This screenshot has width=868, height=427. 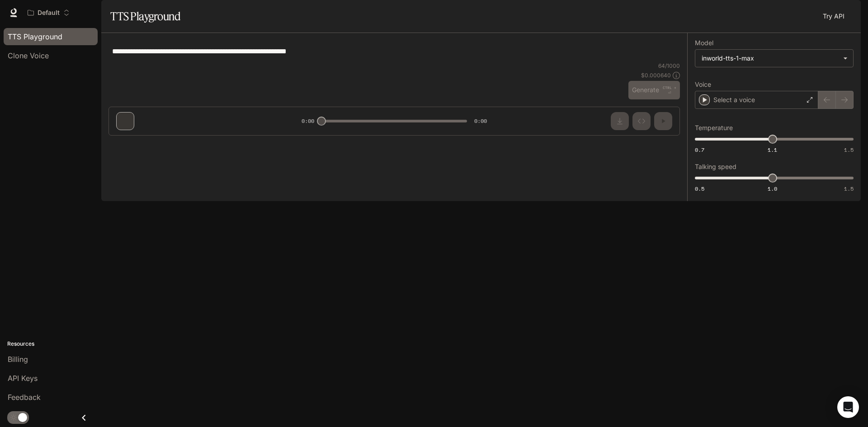 I want to click on p: 64 / 1000, so click(x=669, y=66).